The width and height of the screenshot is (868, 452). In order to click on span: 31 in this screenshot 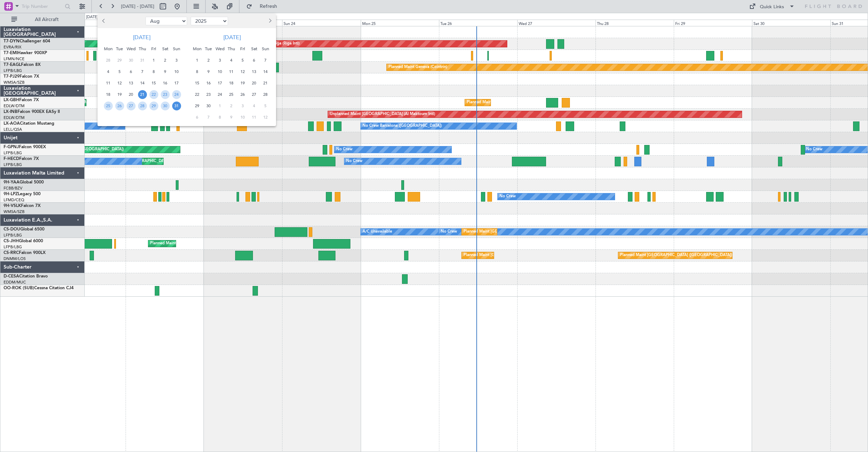, I will do `click(142, 60)`.